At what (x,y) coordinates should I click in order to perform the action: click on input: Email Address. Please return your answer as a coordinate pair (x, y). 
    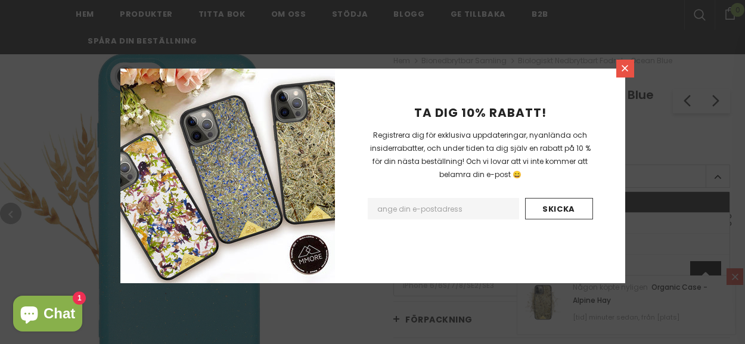
    Looking at the image, I should click on (443, 209).